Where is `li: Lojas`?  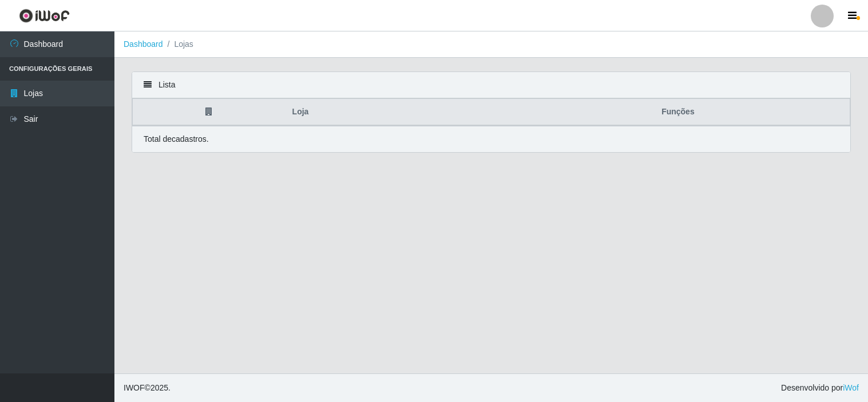
li: Lojas is located at coordinates (178, 44).